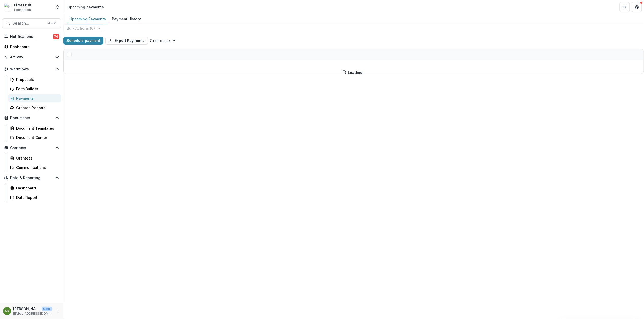 This screenshot has height=319, width=644. I want to click on button: Bulk Actions (0), so click(84, 28).